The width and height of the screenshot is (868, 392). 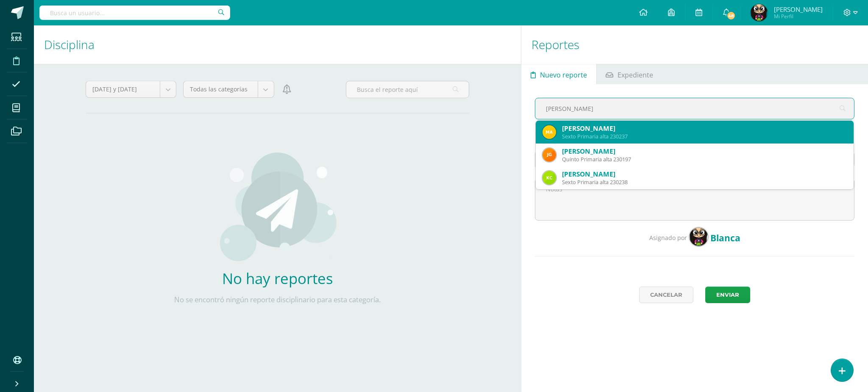 I want to click on span: Todas las categorías, so click(x=220, y=90).